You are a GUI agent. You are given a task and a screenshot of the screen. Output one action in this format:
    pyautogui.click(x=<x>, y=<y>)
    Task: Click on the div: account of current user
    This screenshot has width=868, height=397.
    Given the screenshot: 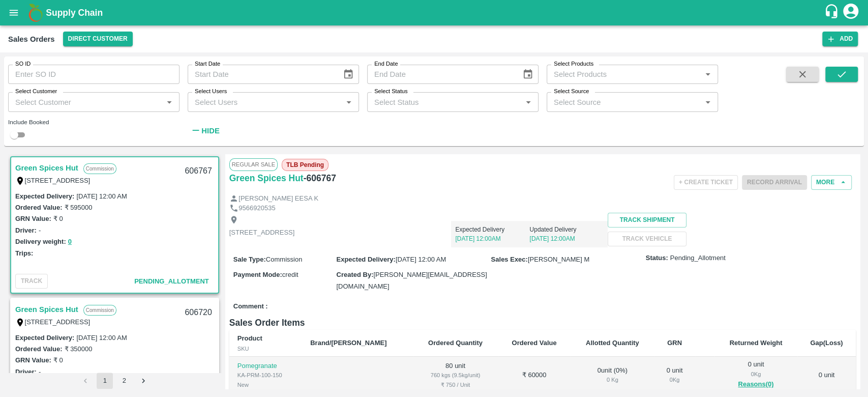 What is the action you would take?
    pyautogui.click(x=851, y=13)
    